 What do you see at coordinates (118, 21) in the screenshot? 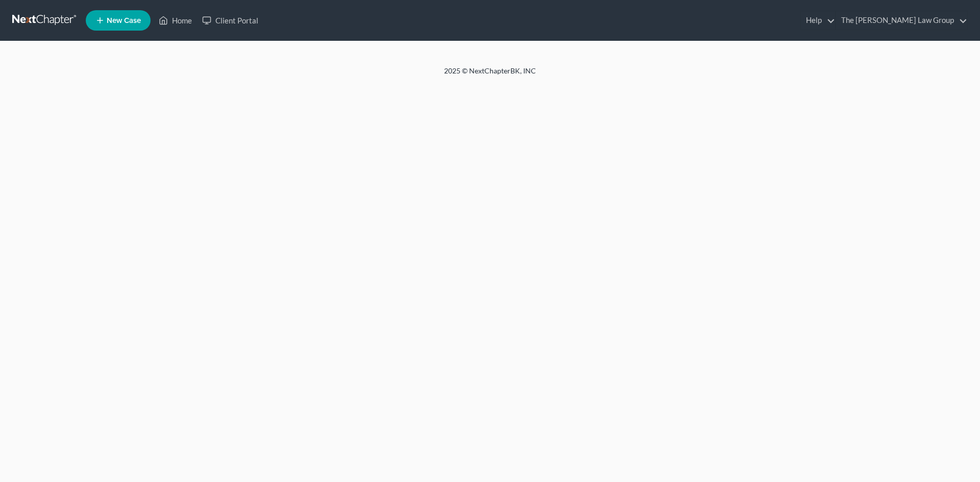
I see `new-legal-case-button: New Case` at bounding box center [118, 21].